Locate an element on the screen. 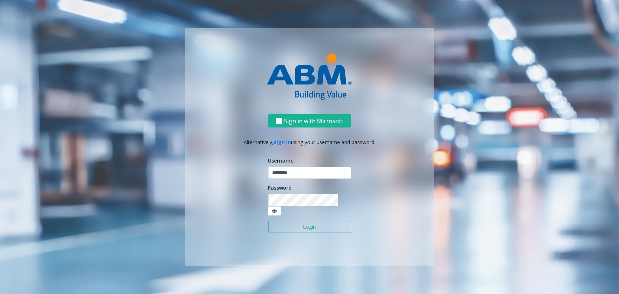 This screenshot has height=294, width=619. label: Username is located at coordinates (281, 160).